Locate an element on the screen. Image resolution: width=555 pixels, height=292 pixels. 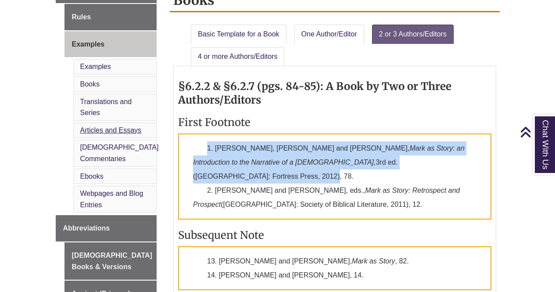
a: Rules is located at coordinates (110, 17).